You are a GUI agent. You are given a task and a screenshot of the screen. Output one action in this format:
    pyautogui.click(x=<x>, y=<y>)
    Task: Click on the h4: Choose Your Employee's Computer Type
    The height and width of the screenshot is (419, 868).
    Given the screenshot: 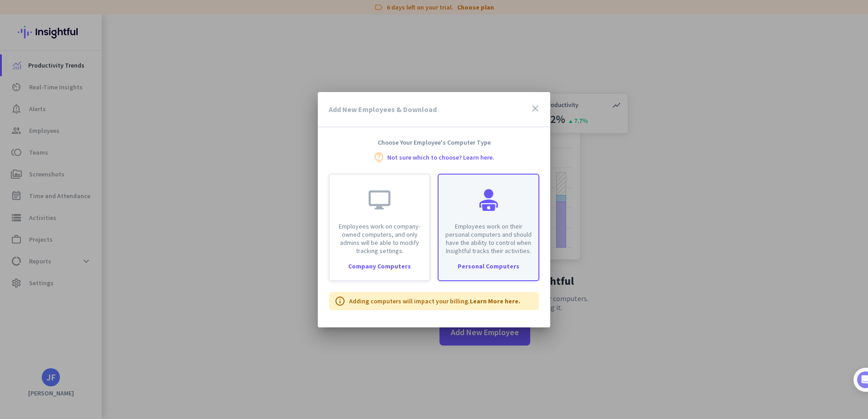 What is the action you would take?
    pyautogui.click(x=434, y=142)
    